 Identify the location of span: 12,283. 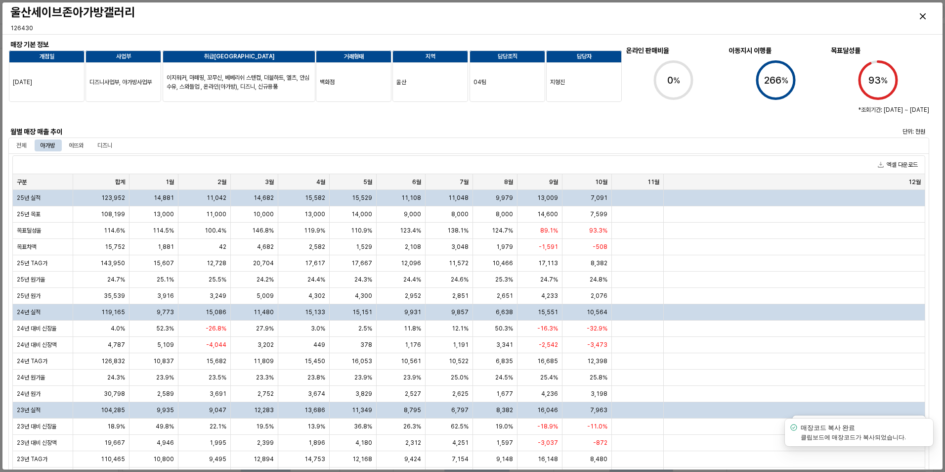
(264, 410).